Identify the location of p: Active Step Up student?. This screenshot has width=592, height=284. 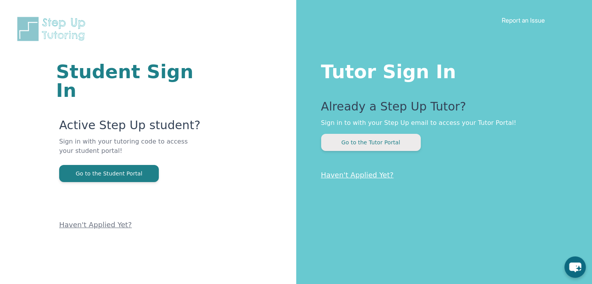
(131, 128).